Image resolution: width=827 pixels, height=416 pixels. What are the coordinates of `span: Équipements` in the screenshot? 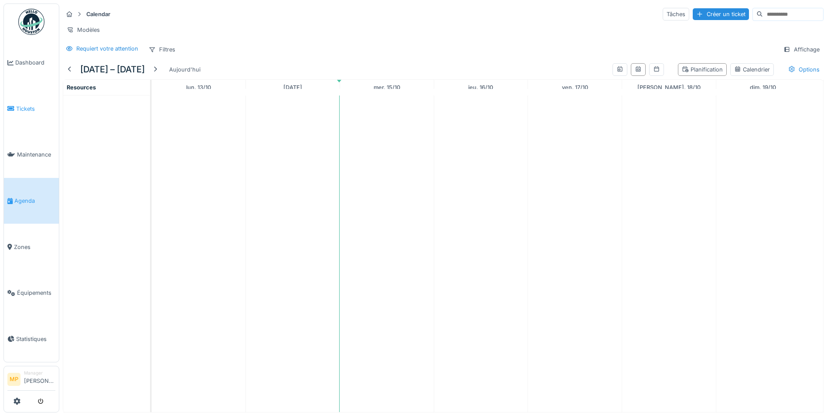 It's located at (36, 292).